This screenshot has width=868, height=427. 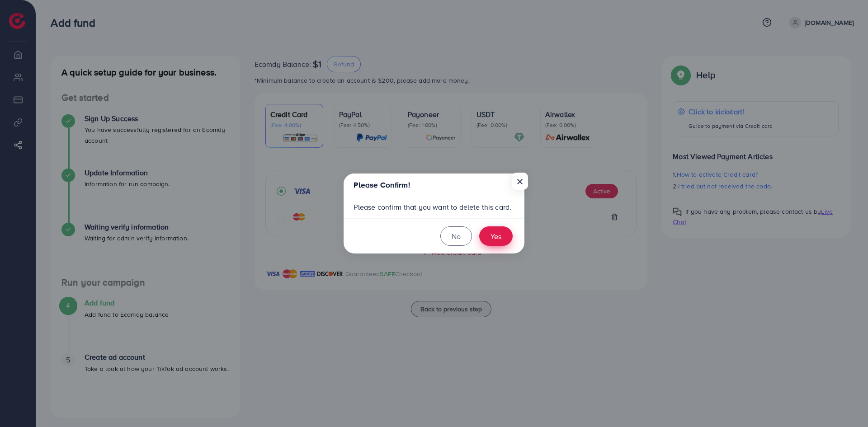 I want to click on h5: Please Confirm!, so click(x=381, y=185).